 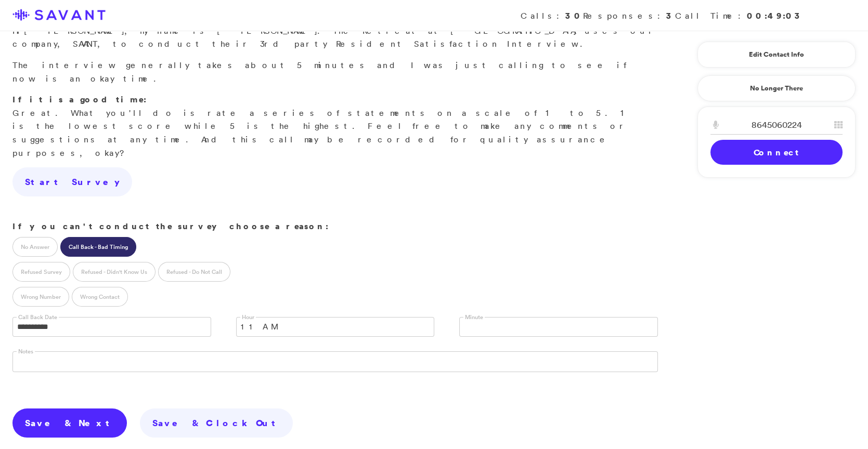 What do you see at coordinates (35, 247) in the screenshot?
I see `label: No Answer` at bounding box center [35, 247].